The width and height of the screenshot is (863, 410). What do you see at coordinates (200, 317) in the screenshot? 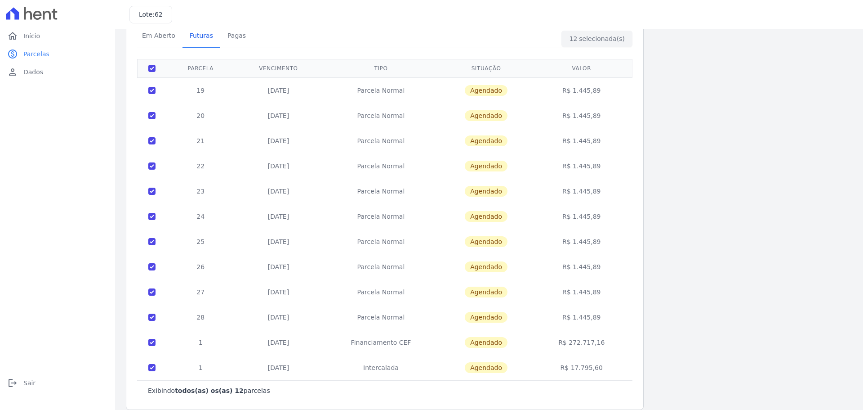
I see `td: 28` at bounding box center [200, 317].